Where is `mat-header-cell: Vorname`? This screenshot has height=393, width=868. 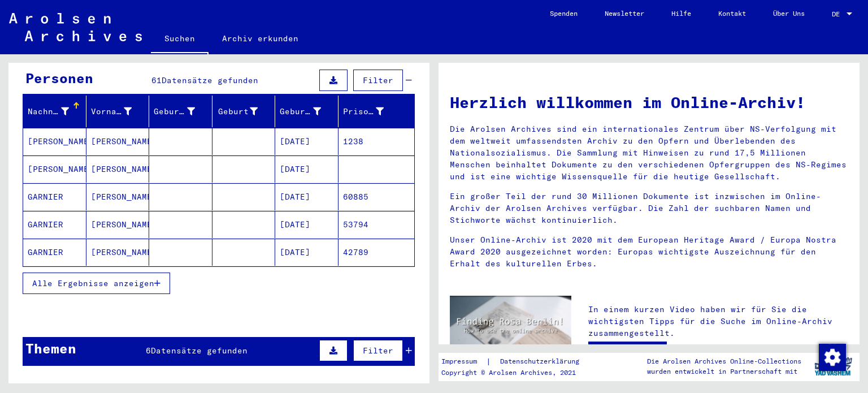
mat-header-cell: Vorname is located at coordinates (118, 111).